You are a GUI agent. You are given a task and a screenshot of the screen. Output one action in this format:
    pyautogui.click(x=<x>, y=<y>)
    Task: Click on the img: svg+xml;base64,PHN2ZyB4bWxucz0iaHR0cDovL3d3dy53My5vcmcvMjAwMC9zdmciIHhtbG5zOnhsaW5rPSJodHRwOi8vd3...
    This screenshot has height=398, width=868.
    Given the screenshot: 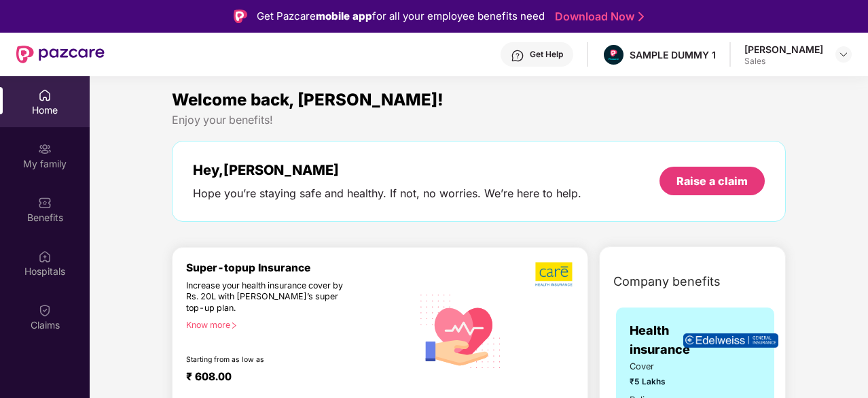 What is the action you would take?
    pyautogui.click(x=460, y=330)
    